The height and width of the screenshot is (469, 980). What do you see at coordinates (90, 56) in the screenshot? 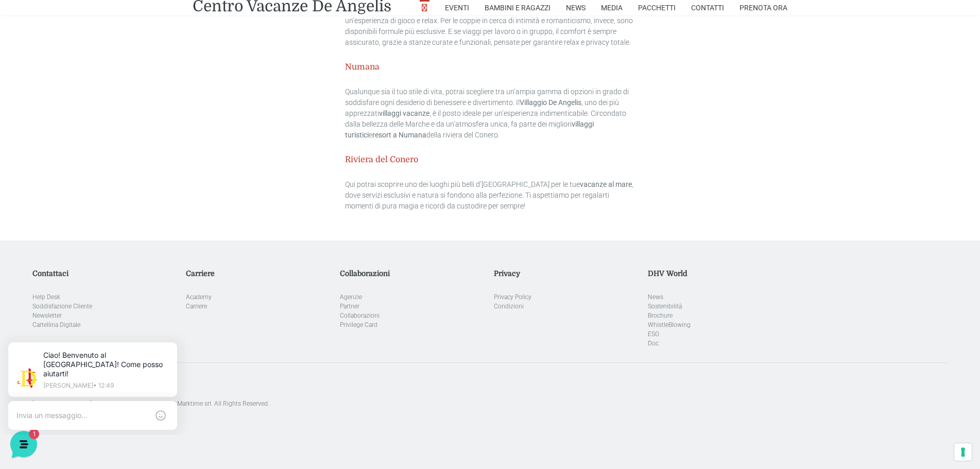
I see `p: La nostra missione è rendere la tua esperienza straordinaria!` at bounding box center [90, 56].